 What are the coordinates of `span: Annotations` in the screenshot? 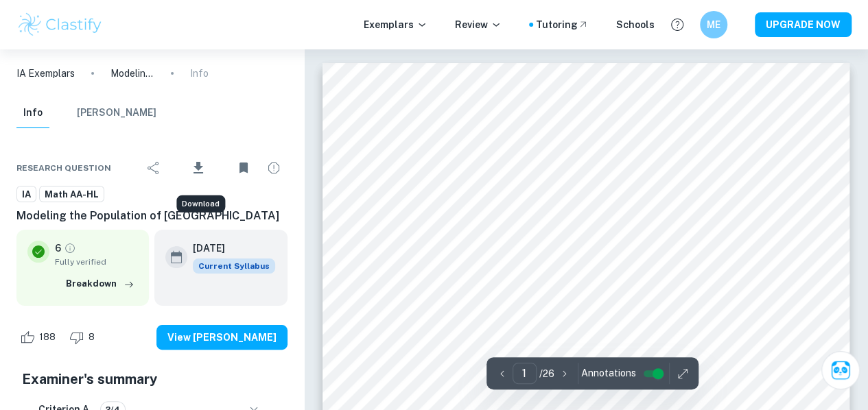 It's located at (609, 374).